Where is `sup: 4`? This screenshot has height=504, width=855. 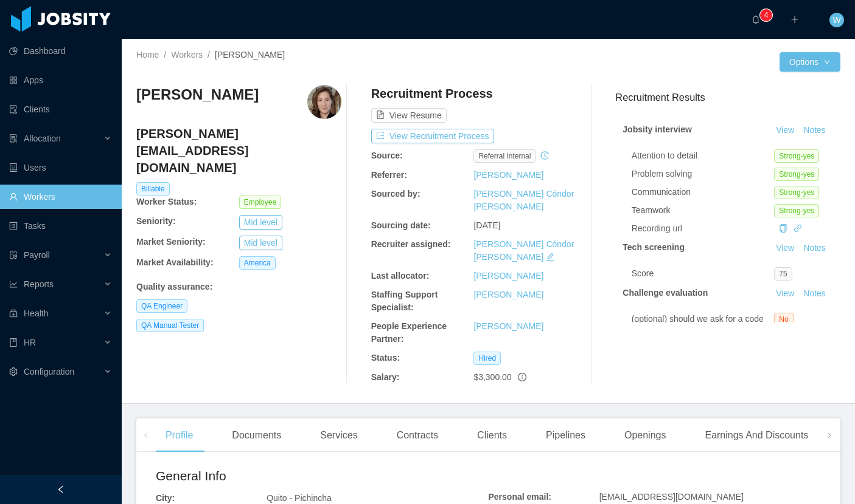 sup: 4 is located at coordinates (765, 15).